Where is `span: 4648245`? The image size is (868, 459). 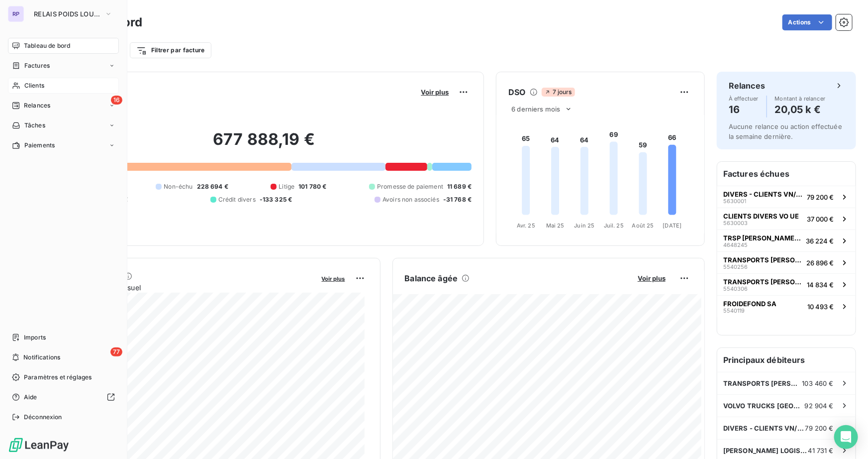
span: 4648245 is located at coordinates (736, 245).